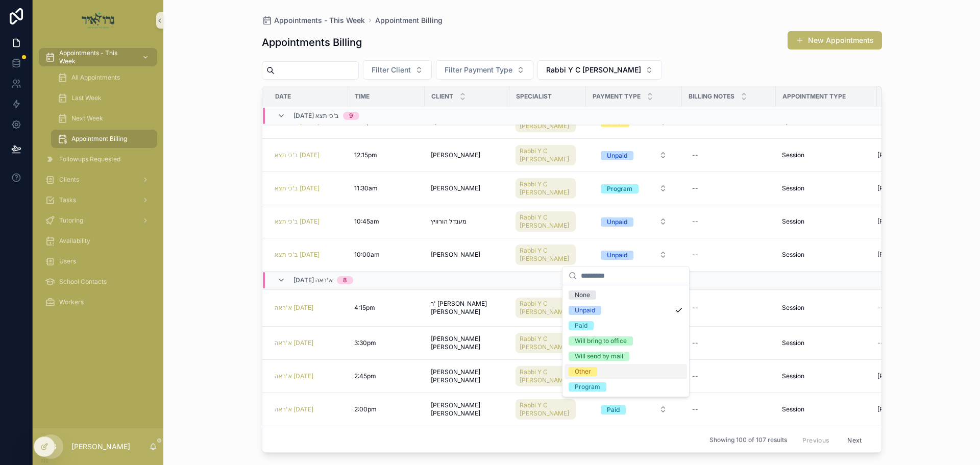  I want to click on span: Tutoring, so click(71, 221).